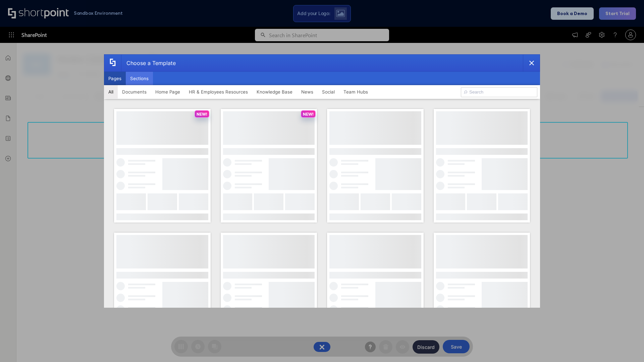 The width and height of the screenshot is (644, 362). What do you see at coordinates (274, 92) in the screenshot?
I see `button: Knowledge Base` at bounding box center [274, 92].